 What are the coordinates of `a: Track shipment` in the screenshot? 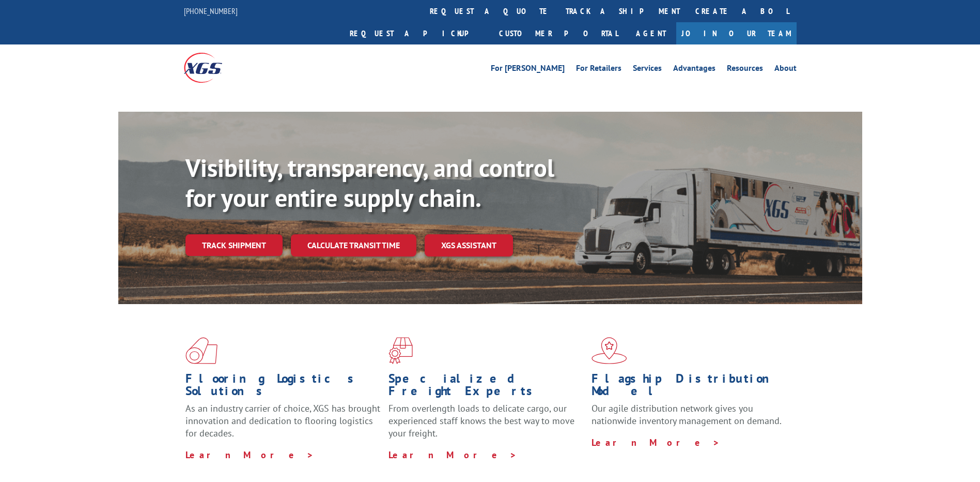 It's located at (234, 245).